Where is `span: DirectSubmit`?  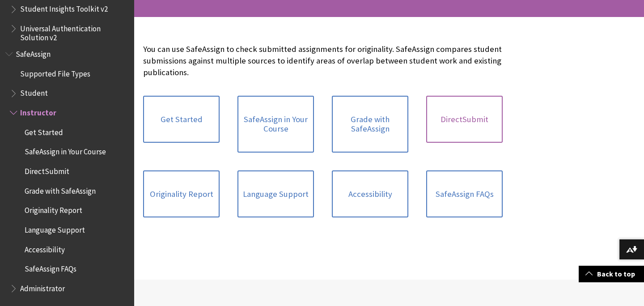 span: DirectSubmit is located at coordinates (47, 170).